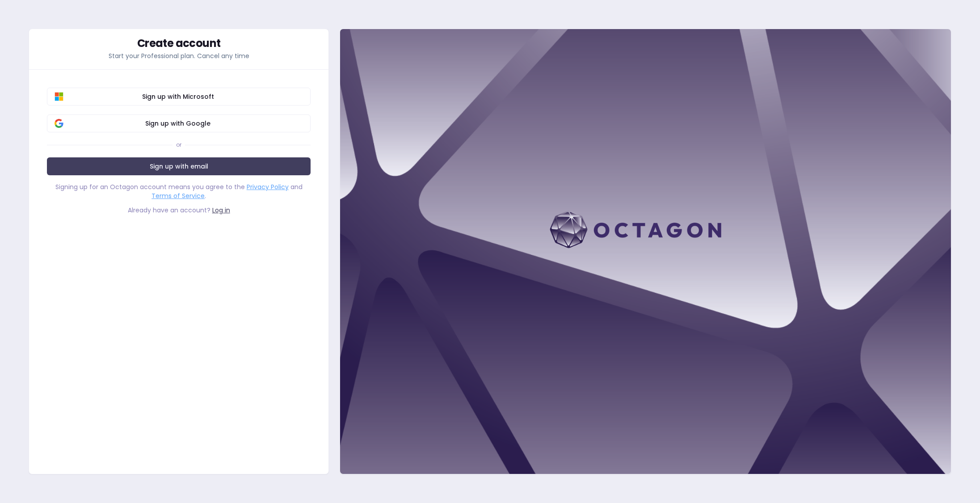 This screenshot has width=980, height=503. What do you see at coordinates (178, 196) in the screenshot?
I see `a: Terms of Service` at bounding box center [178, 196].